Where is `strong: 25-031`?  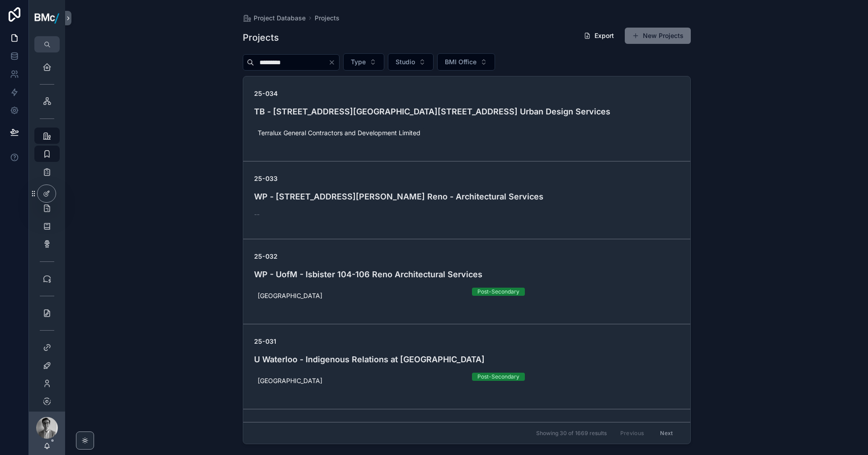 strong: 25-031 is located at coordinates (265, 341).